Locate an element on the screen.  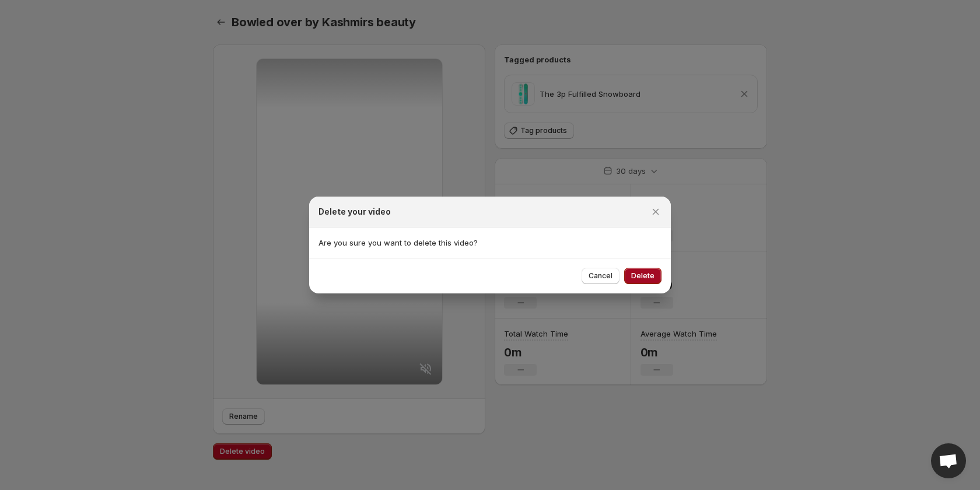
button: Close is located at coordinates (656, 211).